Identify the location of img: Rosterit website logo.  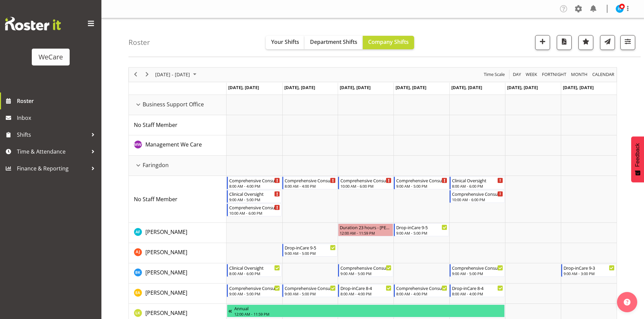
(33, 23).